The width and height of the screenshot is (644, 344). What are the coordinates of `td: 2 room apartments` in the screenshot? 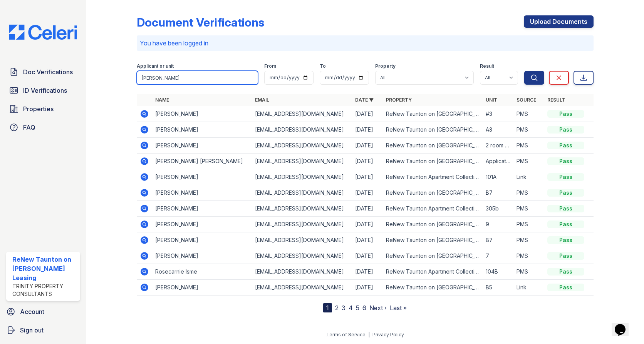 It's located at (498, 145).